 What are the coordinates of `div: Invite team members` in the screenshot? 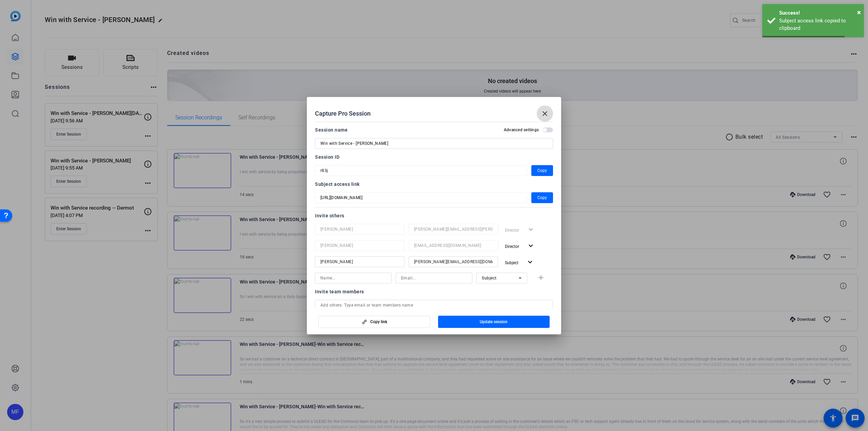 It's located at (434, 292).